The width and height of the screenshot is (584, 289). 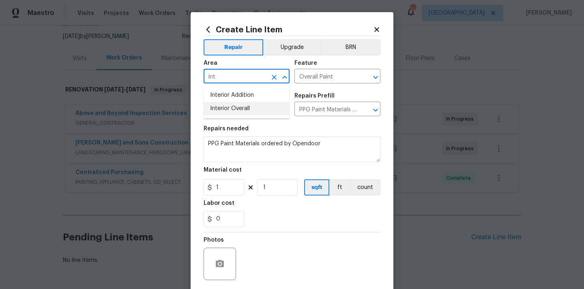 I want to click on button: sqft, so click(x=317, y=188).